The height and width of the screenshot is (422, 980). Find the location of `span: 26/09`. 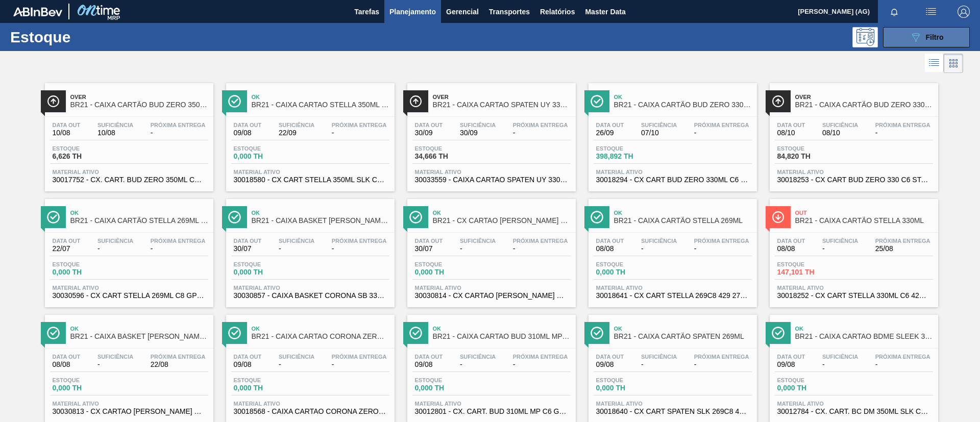

span: 26/09 is located at coordinates (610, 132).